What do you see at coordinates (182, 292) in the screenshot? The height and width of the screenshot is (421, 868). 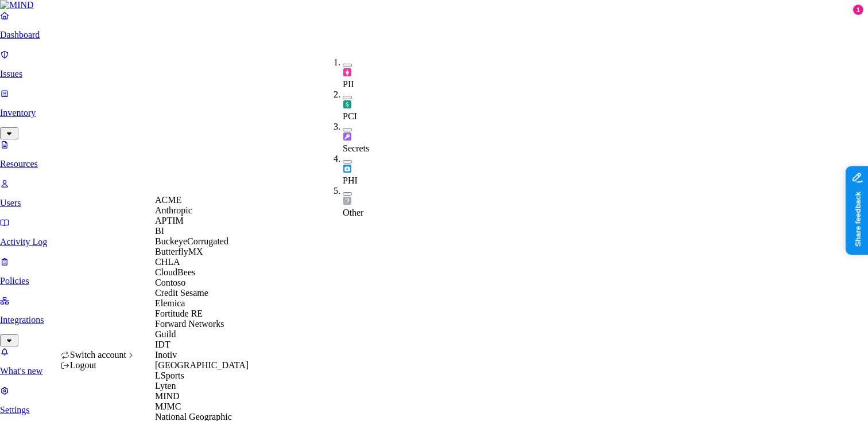 I see `span: Credit Sesame` at bounding box center [182, 292].